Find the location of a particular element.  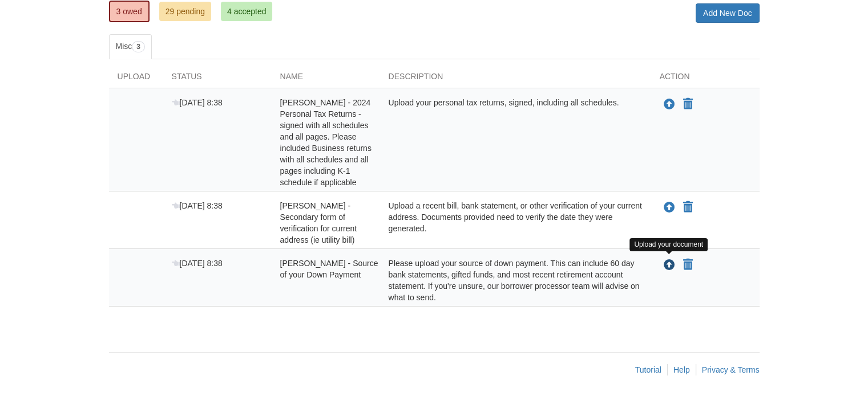

a: Add New Doc is located at coordinates (727, 13).